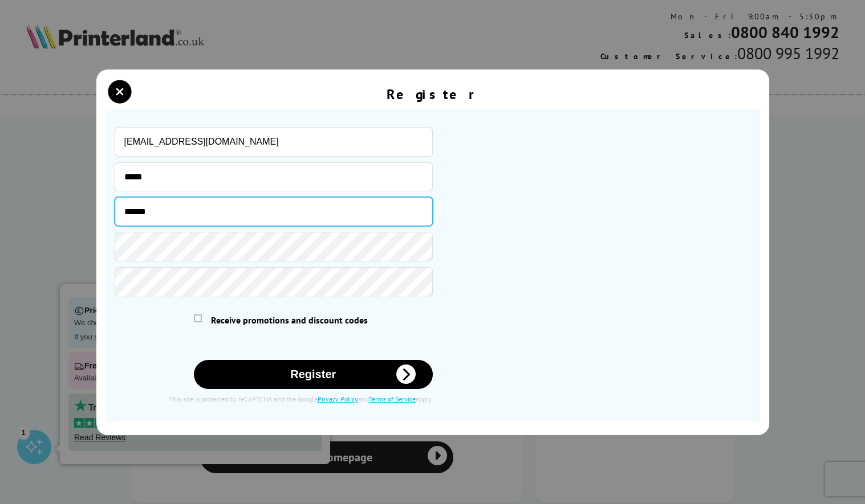  What do you see at coordinates (337, 399) in the screenshot?
I see `a: Privacy Policy` at bounding box center [337, 399].